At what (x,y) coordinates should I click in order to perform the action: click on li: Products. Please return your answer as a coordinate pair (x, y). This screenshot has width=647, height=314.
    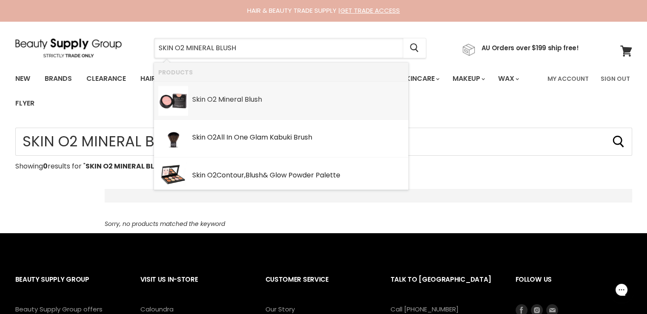
    Looking at the image, I should click on (281, 72).